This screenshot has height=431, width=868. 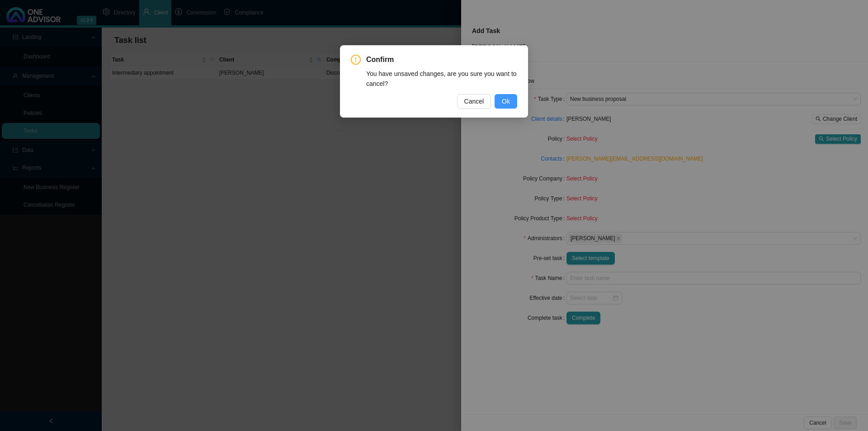 What do you see at coordinates (442, 60) in the screenshot?
I see `span: Confirm` at bounding box center [442, 60].